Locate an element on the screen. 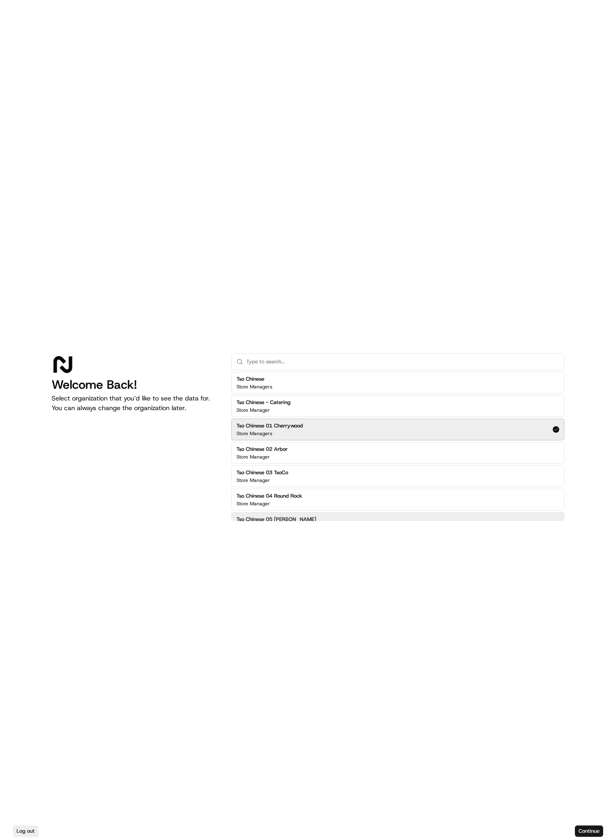 This screenshot has height=840, width=616. div: Suggestions is located at coordinates (398, 453).